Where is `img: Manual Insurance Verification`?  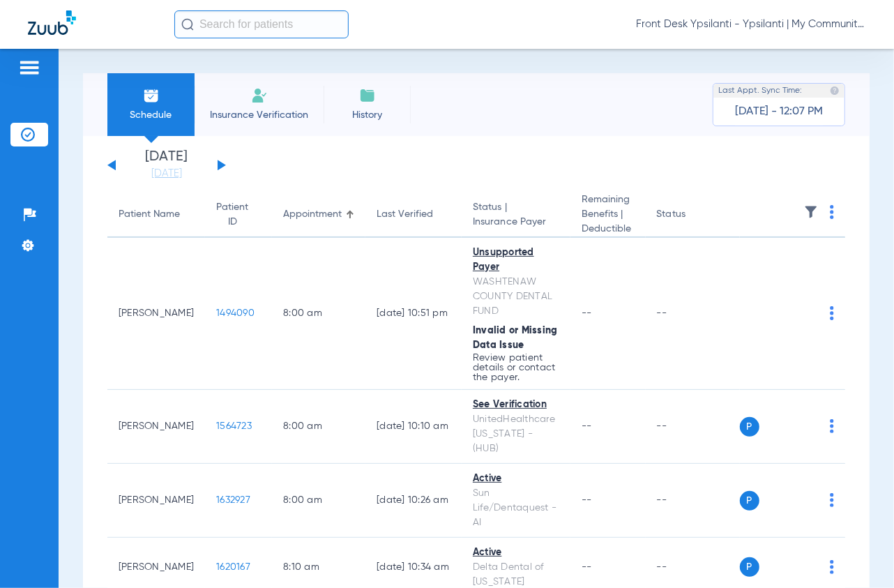 img: Manual Insurance Verification is located at coordinates (259, 96).